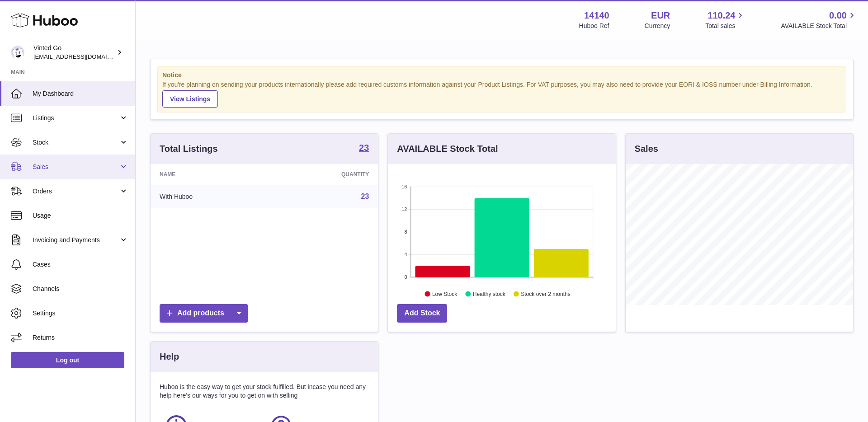 The width and height of the screenshot is (868, 422). What do you see at coordinates (546, 294) in the screenshot?
I see `text: Stock over 2 months` at bounding box center [546, 294].